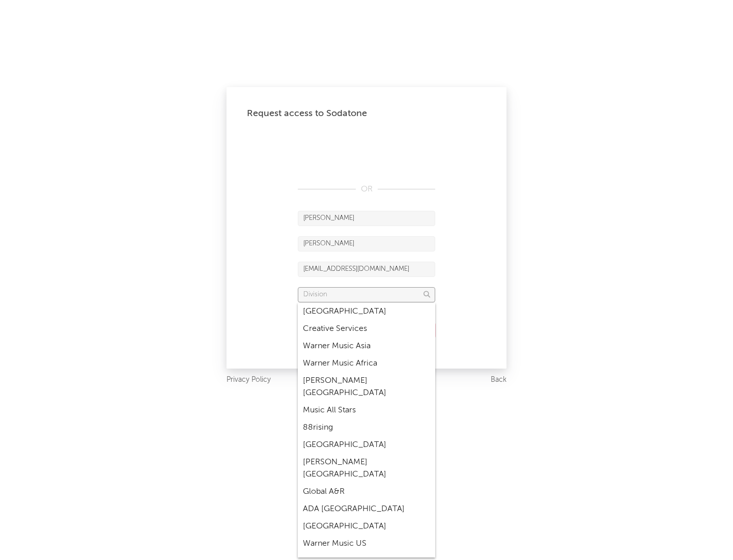  Describe the element at coordinates (366, 544) in the screenshot. I see `div: Warner Music US` at that location.